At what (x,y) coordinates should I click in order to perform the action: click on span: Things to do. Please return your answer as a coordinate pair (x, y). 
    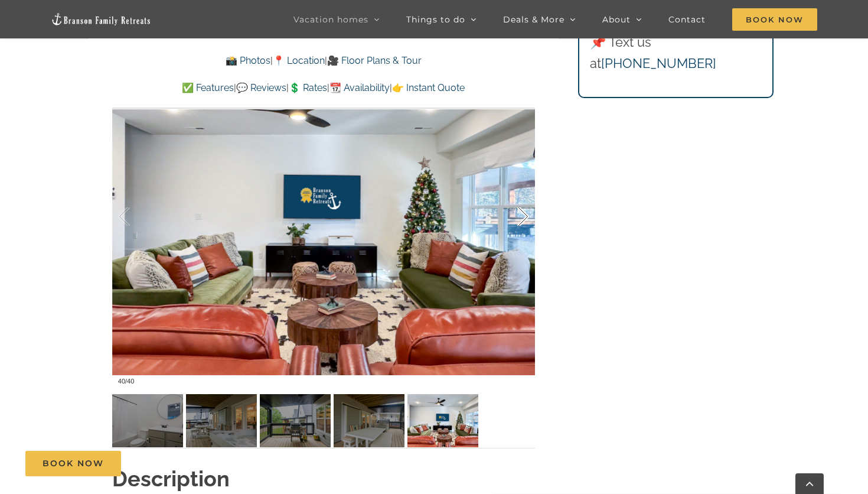
    Looking at the image, I should click on (436, 20).